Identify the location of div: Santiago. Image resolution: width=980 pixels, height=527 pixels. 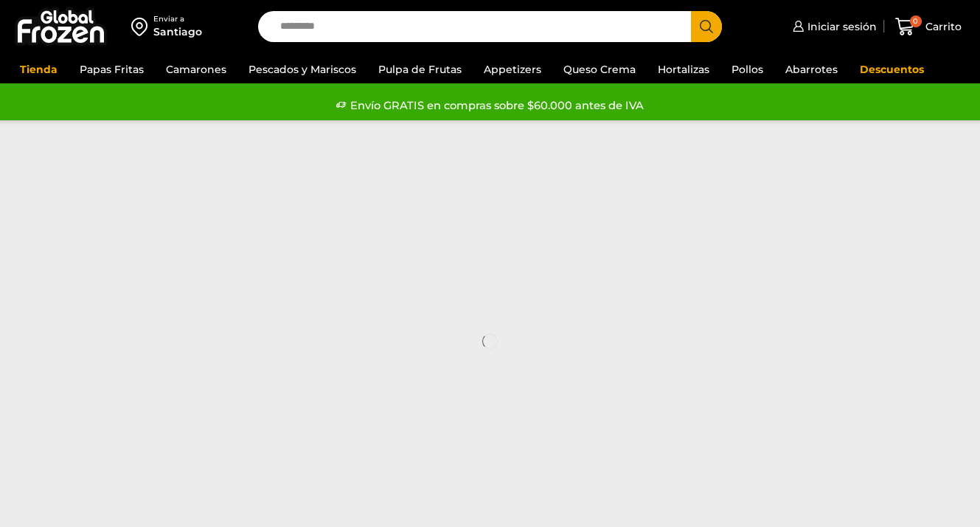
(178, 32).